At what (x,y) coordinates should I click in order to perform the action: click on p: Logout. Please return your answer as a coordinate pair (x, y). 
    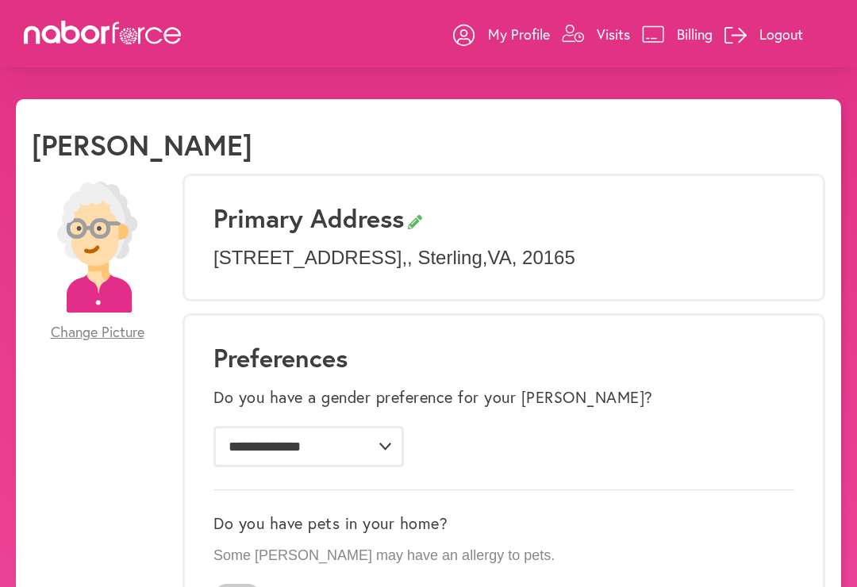
    Looking at the image, I should click on (781, 34).